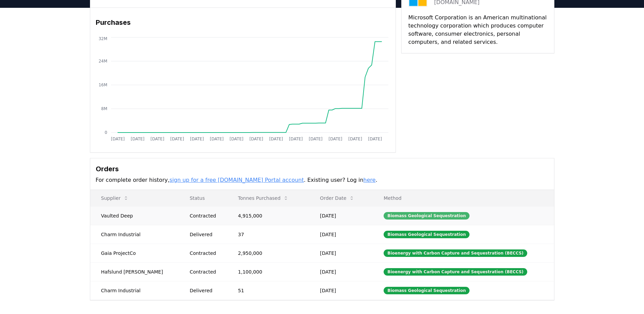 The height and width of the screenshot is (314, 644). I want to click on td: 1,100,000, so click(268, 272).